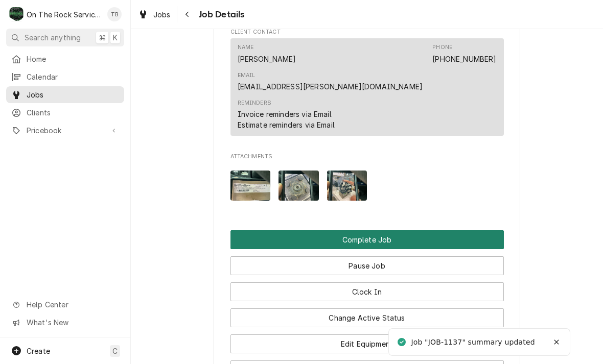 This screenshot has height=364, width=603. I want to click on button: Pause Job, so click(367, 265).